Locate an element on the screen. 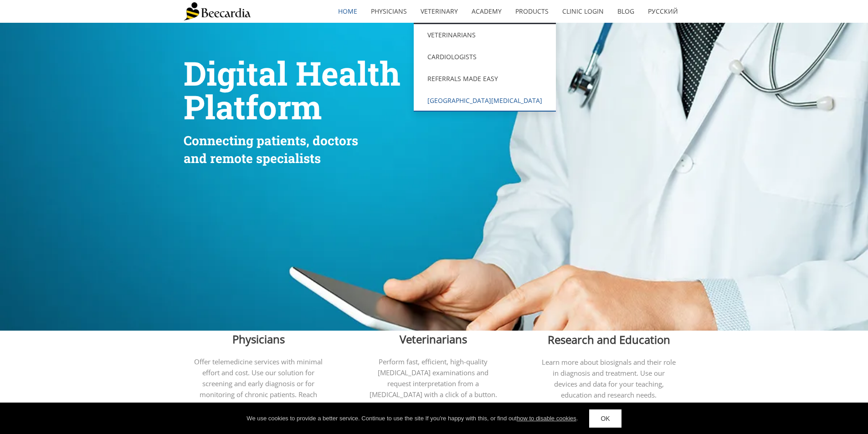 Image resolution: width=868 pixels, height=434 pixels. a: Academy is located at coordinates (487, 12).